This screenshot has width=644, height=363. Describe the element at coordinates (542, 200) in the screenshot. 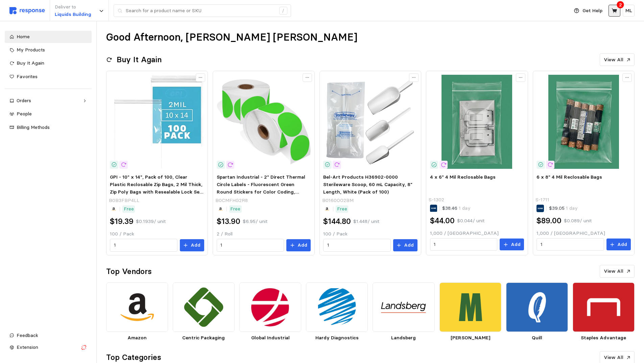

I see `p: S-1711` at that location.